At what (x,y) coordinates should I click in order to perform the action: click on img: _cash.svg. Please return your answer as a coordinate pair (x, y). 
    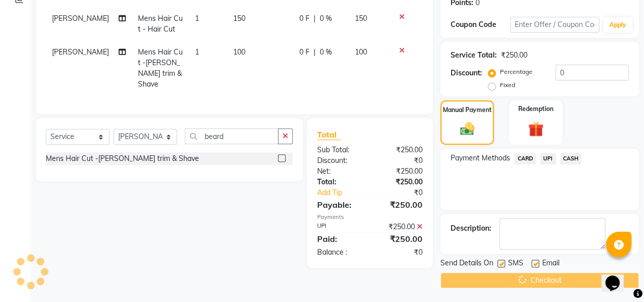
    Looking at the image, I should click on (467, 129).